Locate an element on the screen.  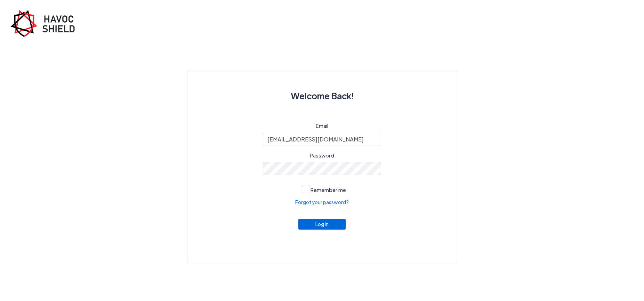
div: Chat Widget is located at coordinates (584, 263).